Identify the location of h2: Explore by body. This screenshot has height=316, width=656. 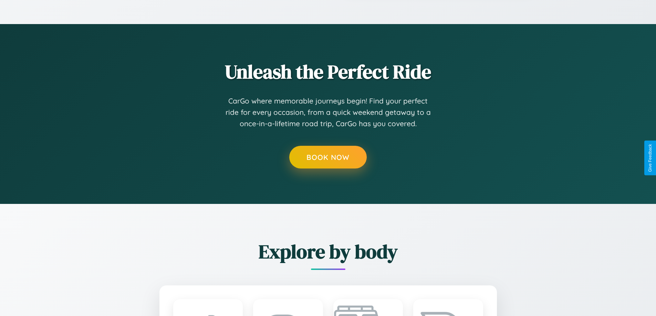
(328, 252).